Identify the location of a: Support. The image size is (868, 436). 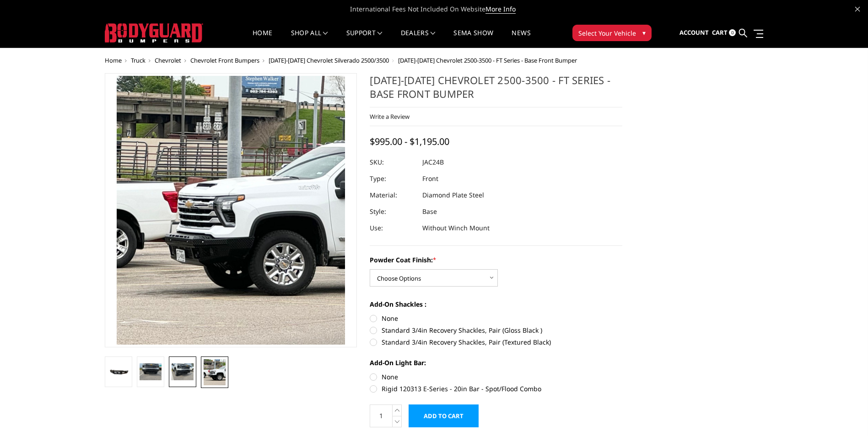
(364, 38).